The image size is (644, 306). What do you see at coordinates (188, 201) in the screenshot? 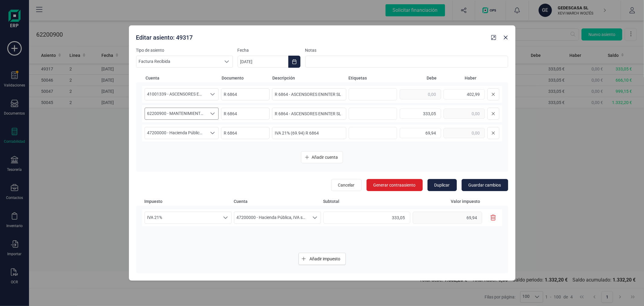
I see `span: Impuesto` at bounding box center [188, 201].